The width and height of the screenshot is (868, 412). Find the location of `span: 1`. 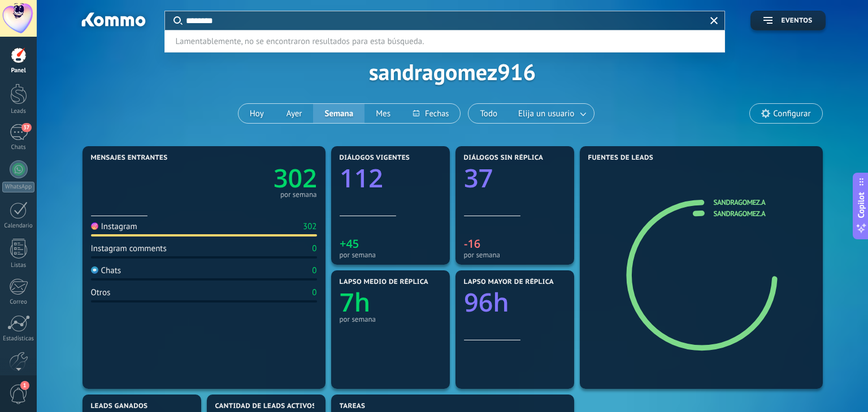

span: 1 is located at coordinates (25, 385).